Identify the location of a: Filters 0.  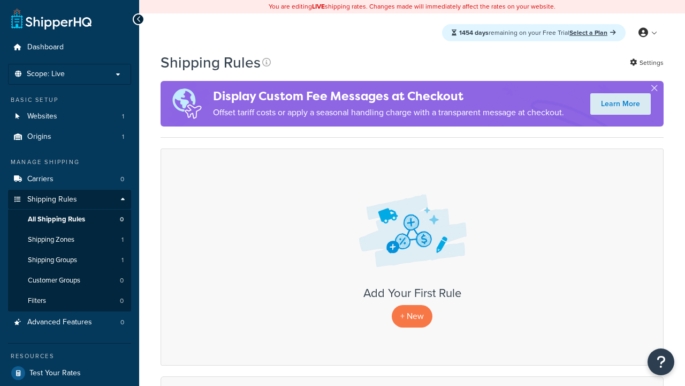
(70, 300).